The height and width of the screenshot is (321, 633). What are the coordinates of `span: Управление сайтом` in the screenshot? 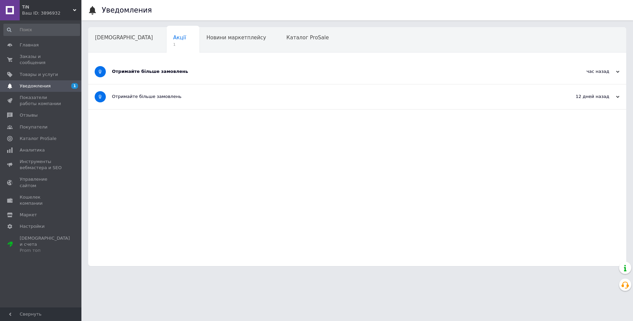 It's located at (41, 183).